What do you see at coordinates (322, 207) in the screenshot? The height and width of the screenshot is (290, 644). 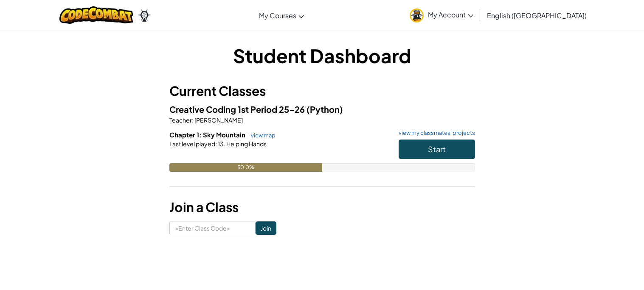 I see `h3: Join a Class` at bounding box center [322, 207].